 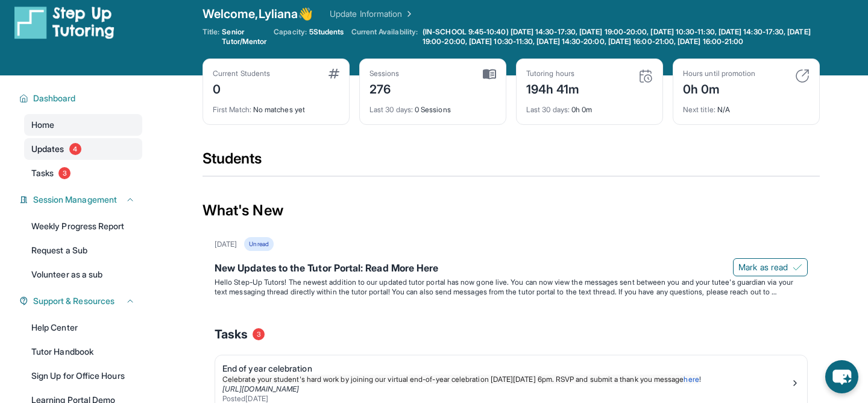 What do you see at coordinates (81, 199) in the screenshot?
I see `button: Session Management` at bounding box center [81, 199].